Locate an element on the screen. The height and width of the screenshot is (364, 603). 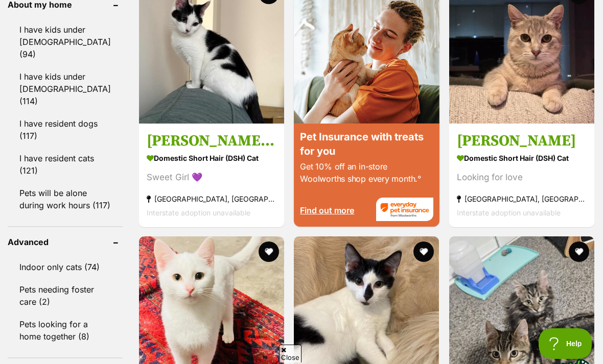
header: Advanced is located at coordinates (65, 243).